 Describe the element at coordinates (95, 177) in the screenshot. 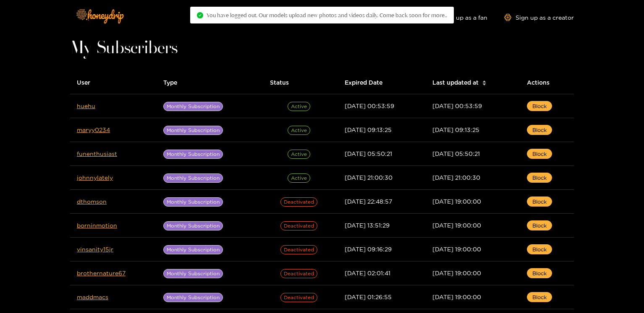

I see `a: johnnylately` at that location.